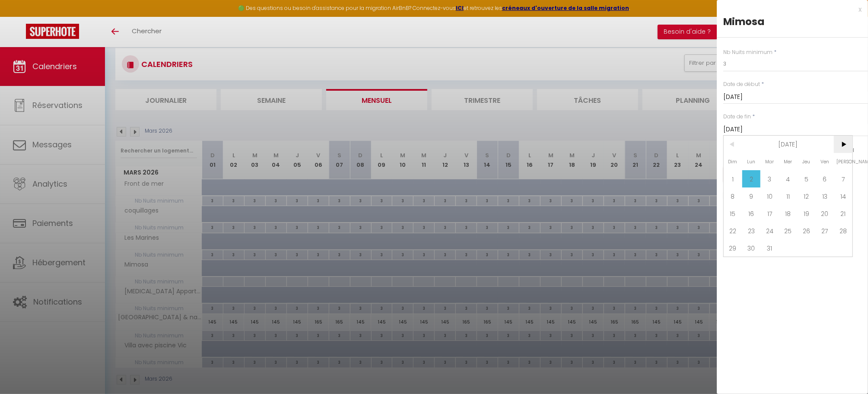 The image size is (868, 394). What do you see at coordinates (806, 213) in the screenshot?
I see `span: 19` at bounding box center [806, 213].